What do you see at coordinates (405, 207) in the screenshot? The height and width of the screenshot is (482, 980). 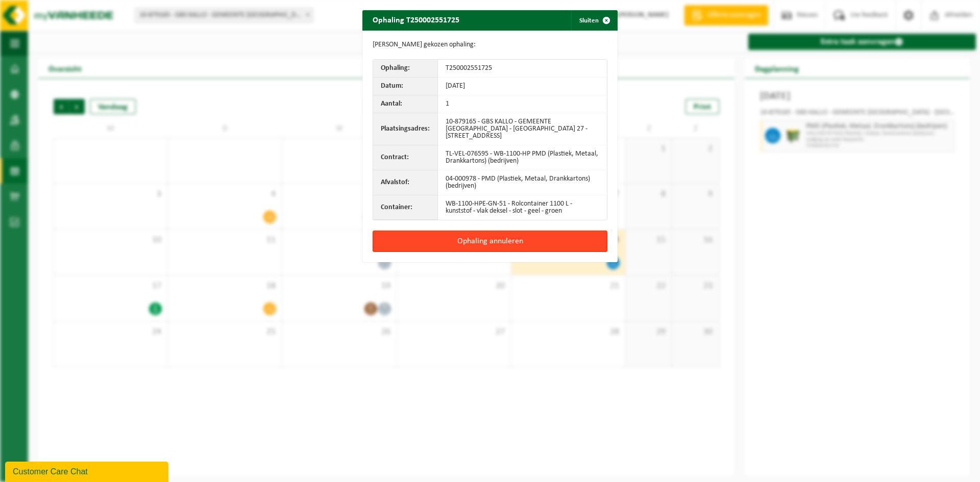 I see `th: Container:` at bounding box center [405, 207].